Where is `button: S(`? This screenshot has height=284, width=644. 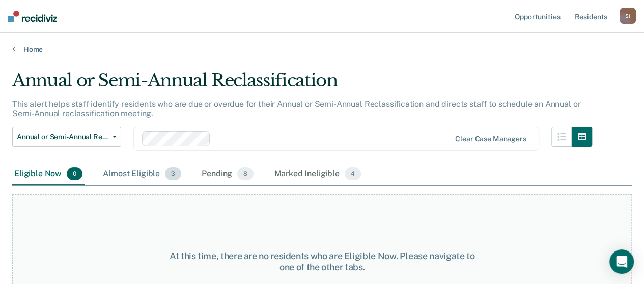
button: S( is located at coordinates (627, 16).